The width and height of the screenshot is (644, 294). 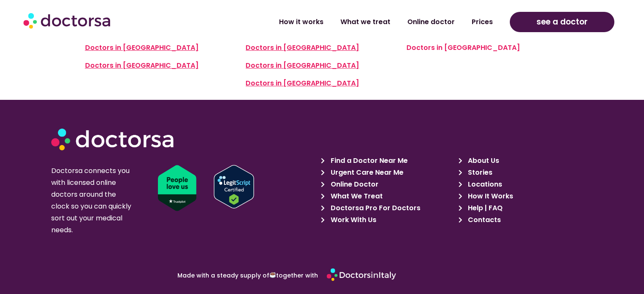 What do you see at coordinates (482, 161) in the screenshot?
I see `span: About Us` at bounding box center [482, 161].